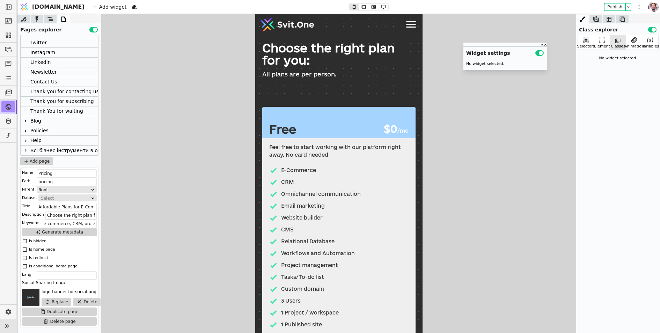  I want to click on button: Duplicate page, so click(59, 312).